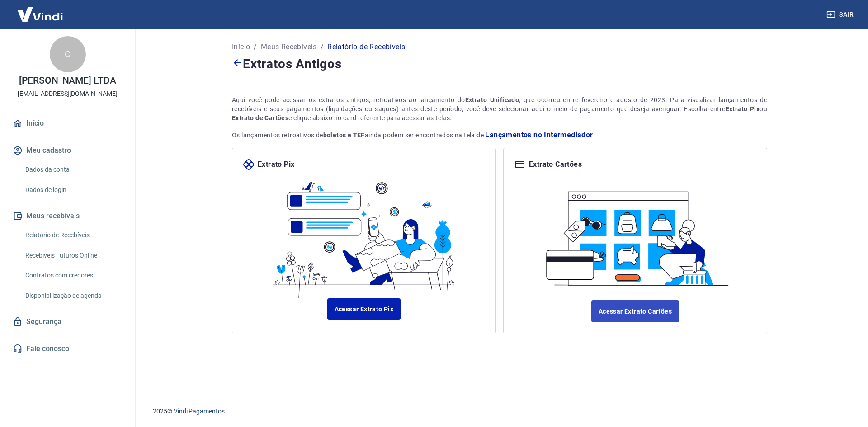  Describe the element at coordinates (539, 135) in the screenshot. I see `a: Lançamentos no Intermediador` at that location.